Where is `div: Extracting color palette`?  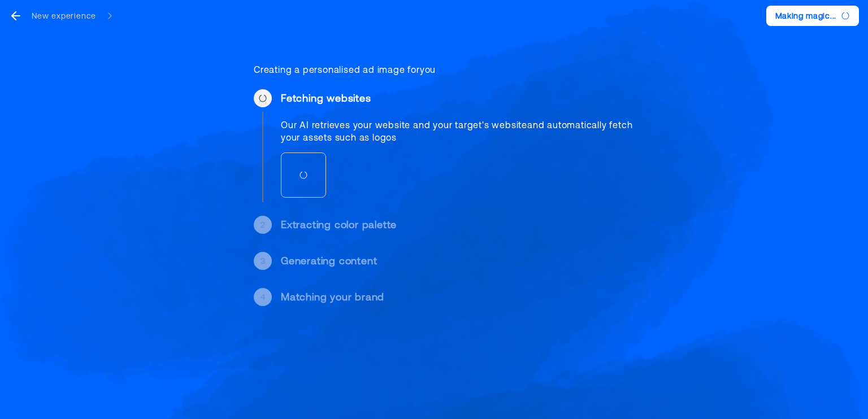
div: Extracting color palette is located at coordinates (463, 225).